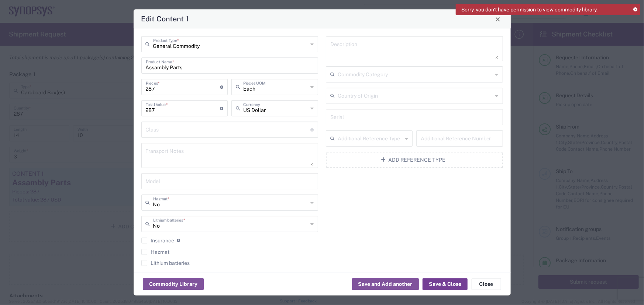  What do you see at coordinates (174, 285) in the screenshot?
I see `button: Commodity Library` at bounding box center [174, 285].